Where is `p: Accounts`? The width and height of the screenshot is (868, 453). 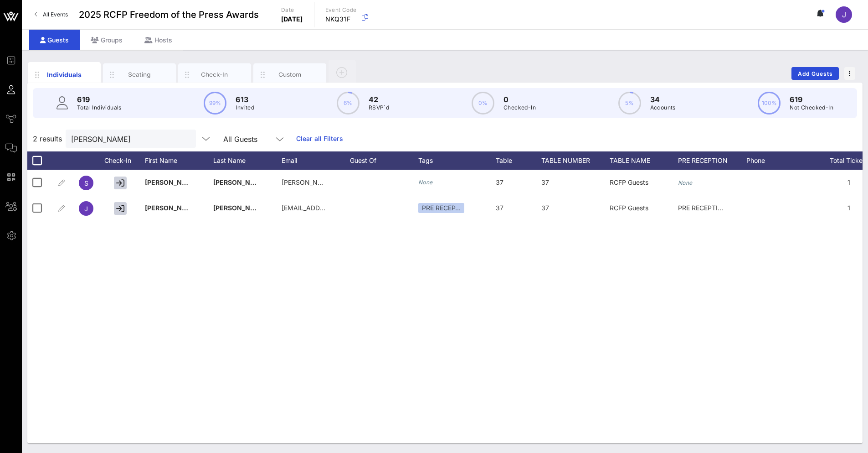
p: Accounts is located at coordinates (663, 107).